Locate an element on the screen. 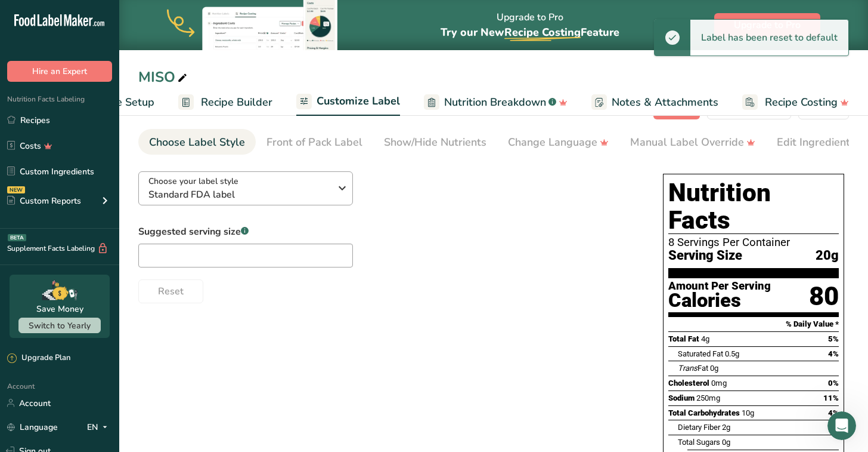 The height and width of the screenshot is (452, 868). span: 4g is located at coordinates (705, 339).